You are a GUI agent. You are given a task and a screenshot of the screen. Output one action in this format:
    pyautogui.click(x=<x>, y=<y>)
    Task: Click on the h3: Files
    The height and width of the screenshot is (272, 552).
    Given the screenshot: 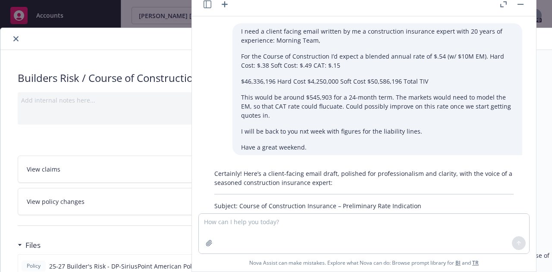 What is the action you would take?
    pyautogui.click(x=33, y=246)
    